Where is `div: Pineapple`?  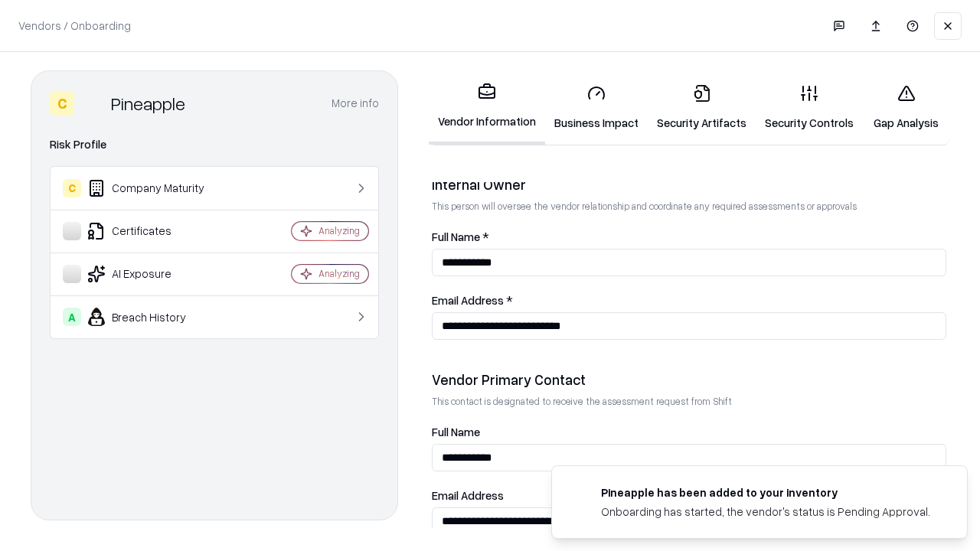 div: Pineapple is located at coordinates (148, 104).